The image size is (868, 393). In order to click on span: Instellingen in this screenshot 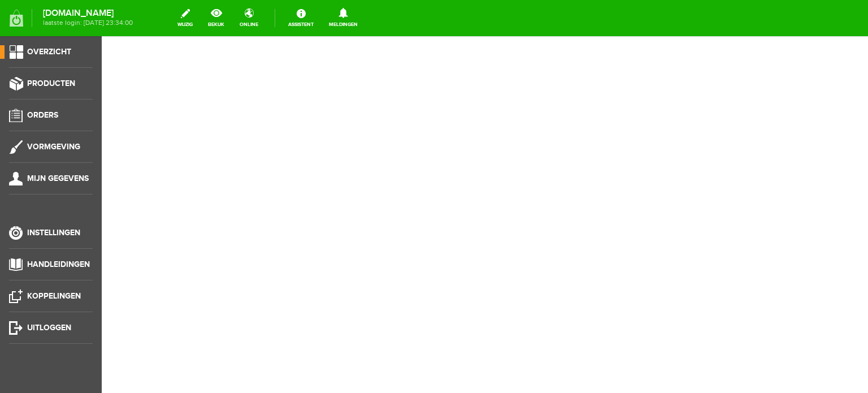, I will do `click(53, 232)`.